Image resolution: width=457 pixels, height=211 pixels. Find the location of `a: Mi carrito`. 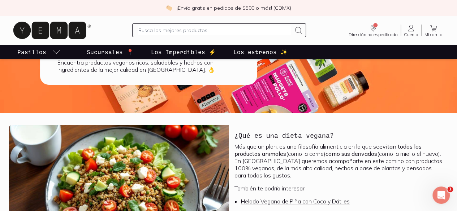

a: Mi carrito is located at coordinates (433, 30).